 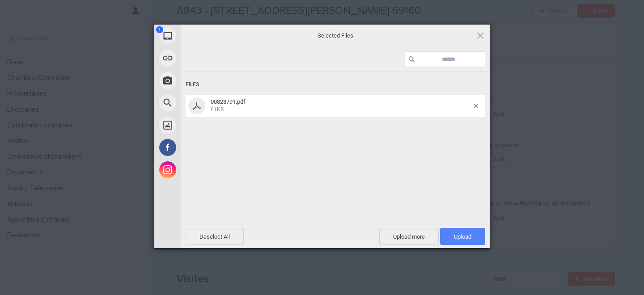 I want to click on div: Take Photo, so click(x=208, y=80).